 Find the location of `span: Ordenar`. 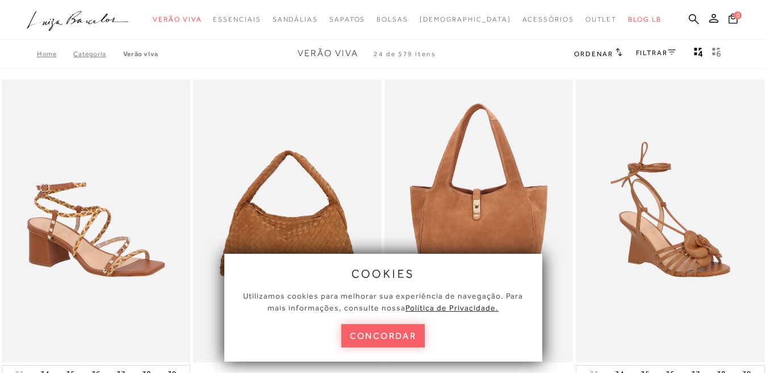

span: Ordenar is located at coordinates (593, 54).